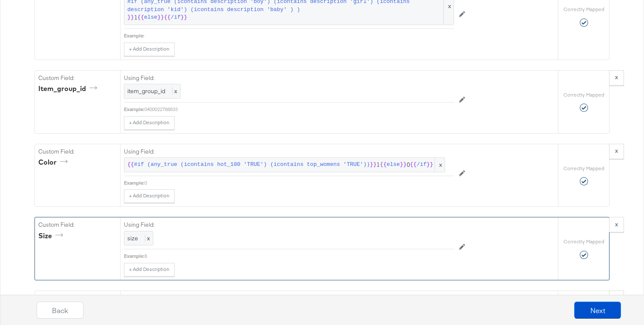 The height and width of the screenshot is (325, 644). I want to click on div: 8, so click(299, 256).